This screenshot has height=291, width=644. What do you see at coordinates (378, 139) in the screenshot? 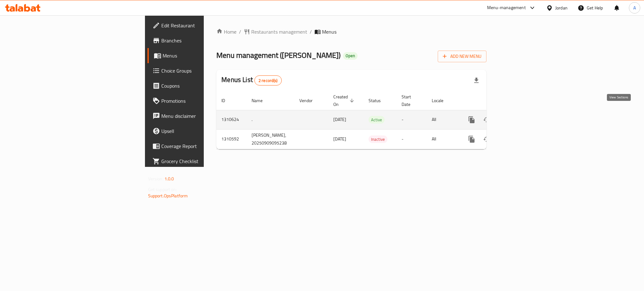
I see `span: Inactive` at bounding box center [378, 139].